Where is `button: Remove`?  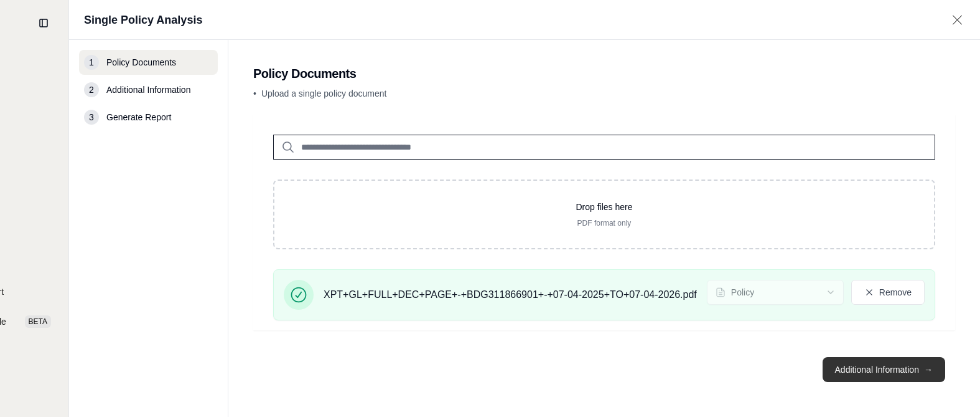
button: Remove is located at coordinates (889, 292).